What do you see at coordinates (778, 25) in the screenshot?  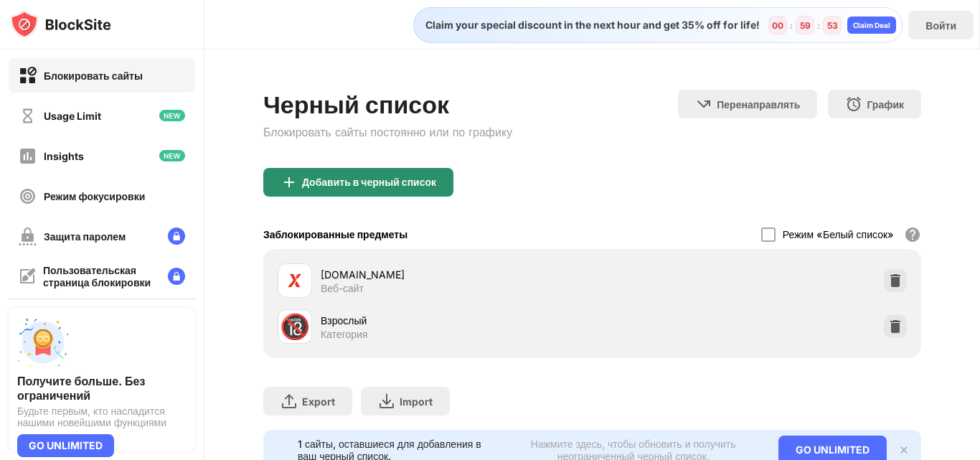 I see `div: 00` at bounding box center [778, 25].